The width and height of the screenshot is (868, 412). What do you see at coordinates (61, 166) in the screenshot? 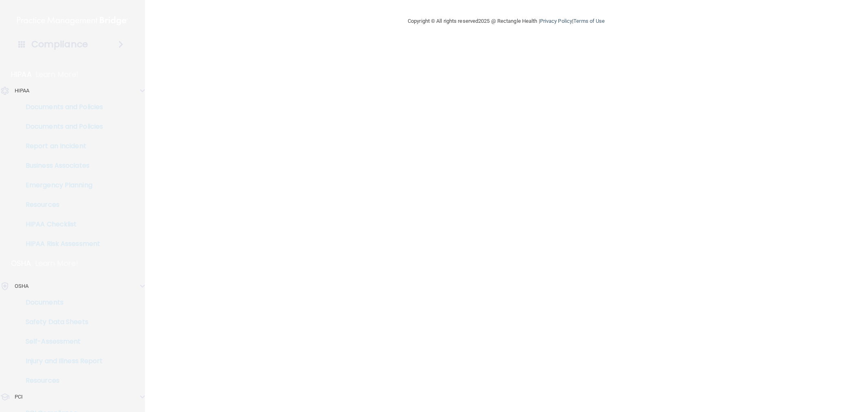
I see `p: Business Associates` at bounding box center [61, 166].